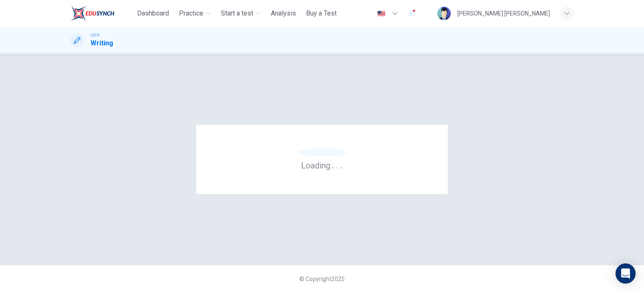 The image size is (644, 292). What do you see at coordinates (241, 13) in the screenshot?
I see `button: Start a test` at bounding box center [241, 13].